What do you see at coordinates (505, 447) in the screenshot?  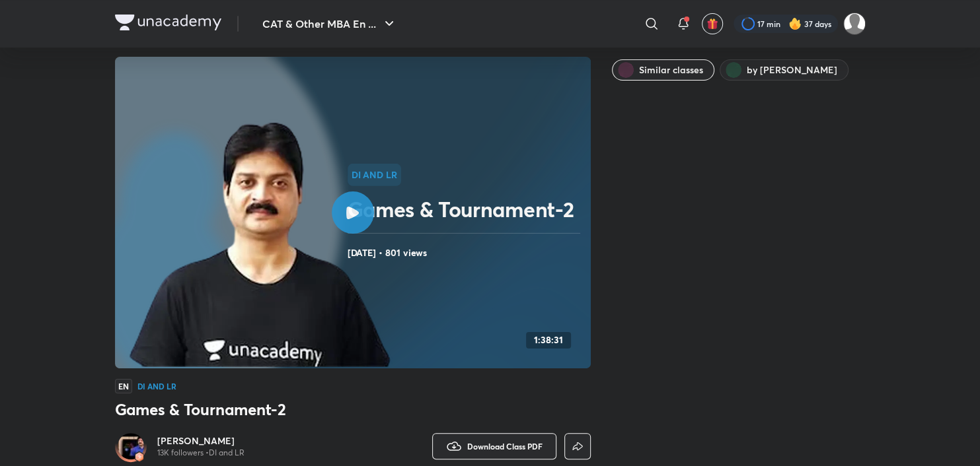 I see `span: Download Class PDF` at bounding box center [505, 447].